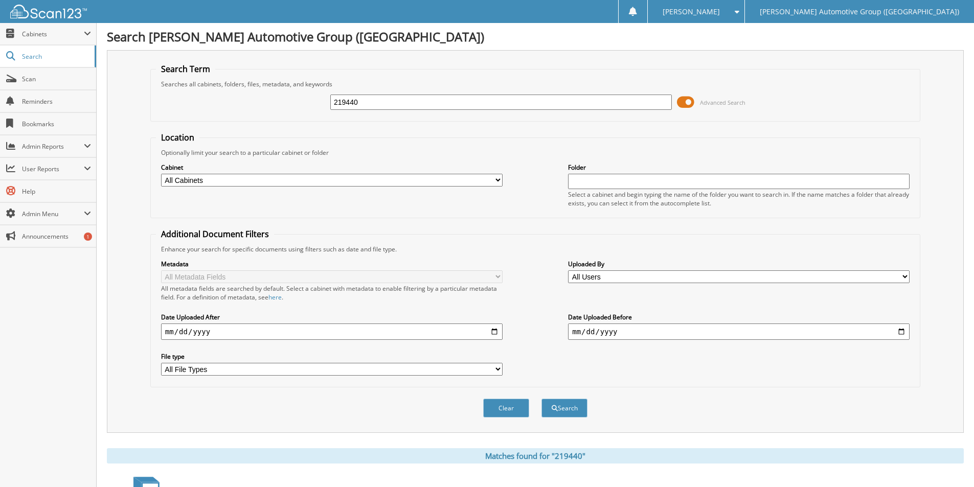  Describe the element at coordinates (53, 169) in the screenshot. I see `span: User Reports` at that location.